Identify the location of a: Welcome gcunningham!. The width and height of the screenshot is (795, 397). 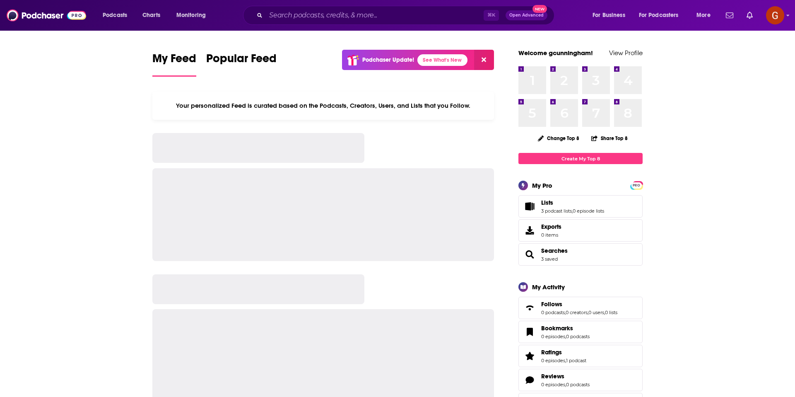
(556, 53).